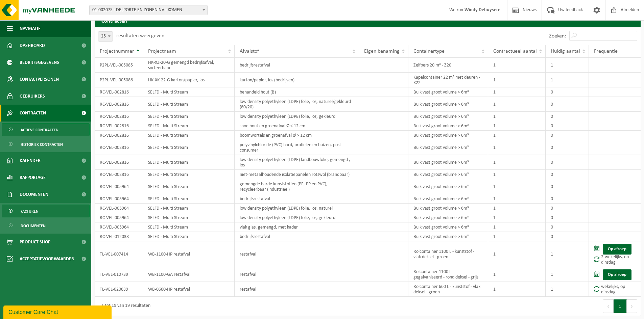  I want to click on td: Rolcontainer 1100 L - gegalvaniseerd - rond deksel - grijs, so click(448, 275).